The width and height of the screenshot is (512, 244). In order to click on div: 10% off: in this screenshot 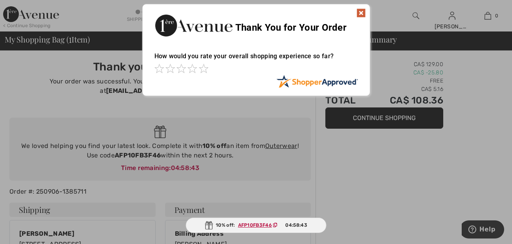, I will do `click(256, 225)`.